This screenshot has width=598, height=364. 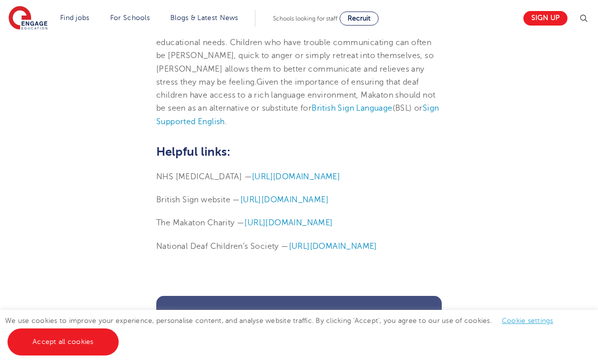 I want to click on span: Recruit, so click(x=359, y=18).